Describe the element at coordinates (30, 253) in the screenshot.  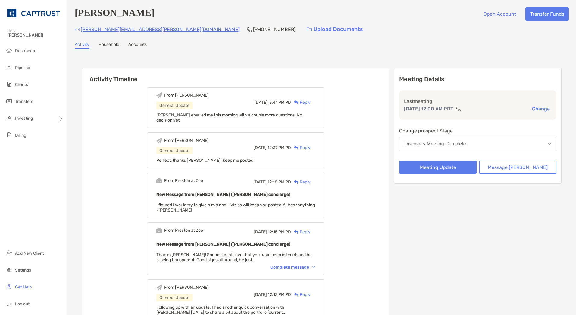
I see `span: Add New Client` at that location.